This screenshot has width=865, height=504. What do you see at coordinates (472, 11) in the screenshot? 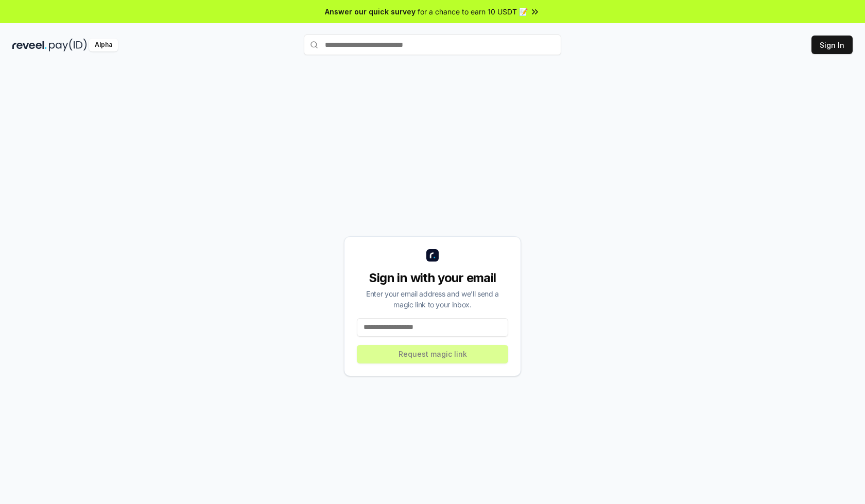
I see `span: for a chance to earn 10 USDT 📝` at bounding box center [472, 11].